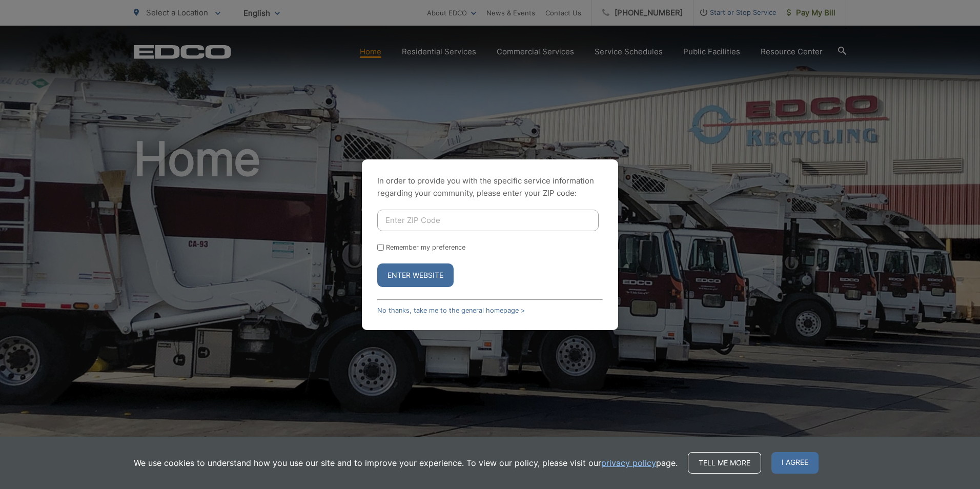 Image resolution: width=980 pixels, height=489 pixels. What do you see at coordinates (451, 310) in the screenshot?
I see `a: No thanks, take me to the general homepage >` at bounding box center [451, 310].